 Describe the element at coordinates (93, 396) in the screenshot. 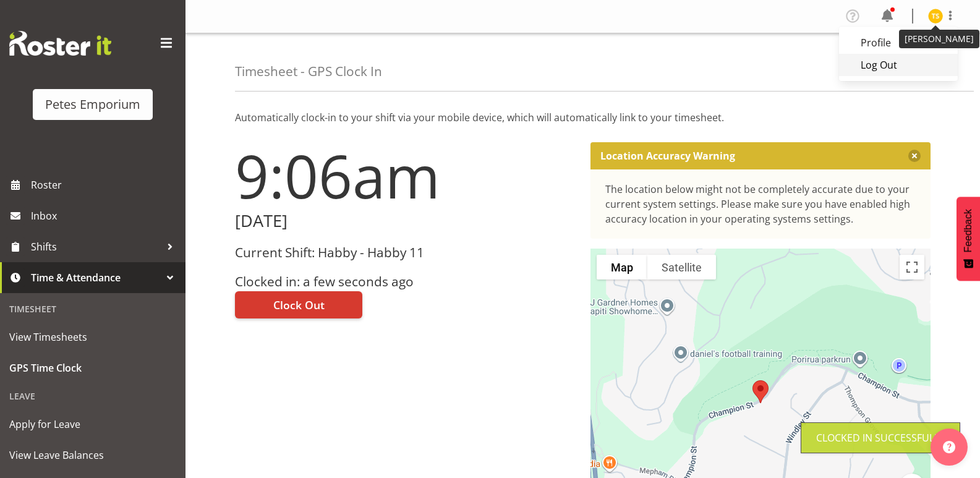

I see `div: Leave` at that location.